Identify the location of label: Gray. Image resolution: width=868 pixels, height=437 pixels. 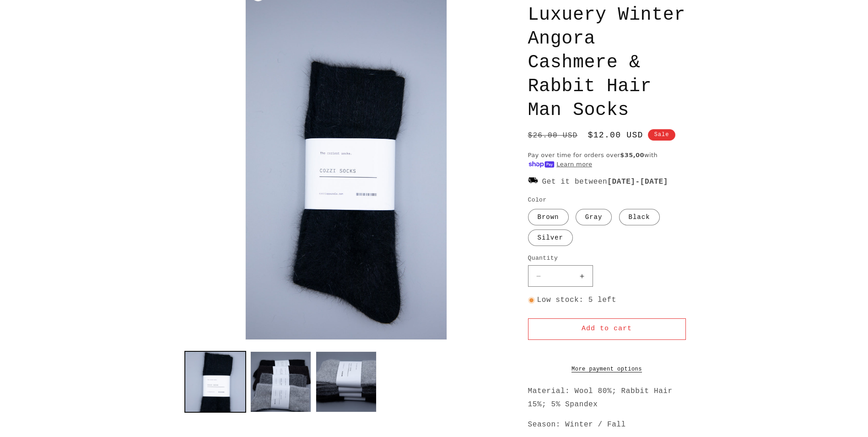
(594, 217).